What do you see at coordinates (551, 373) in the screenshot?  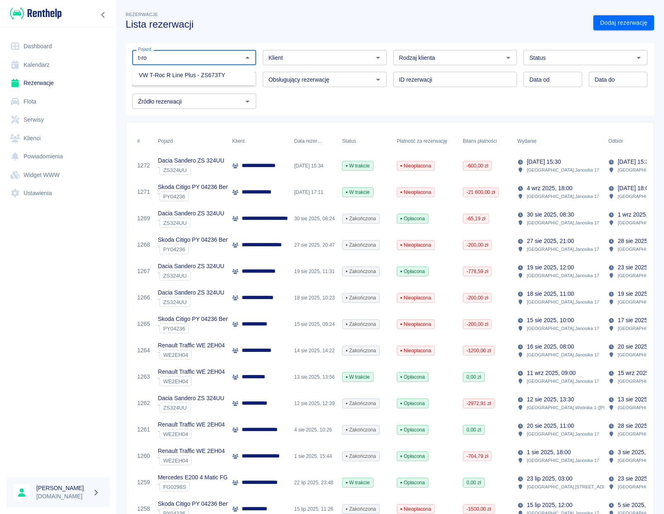 I see `p: 11 wrz 2025, 09:00` at bounding box center [551, 373].